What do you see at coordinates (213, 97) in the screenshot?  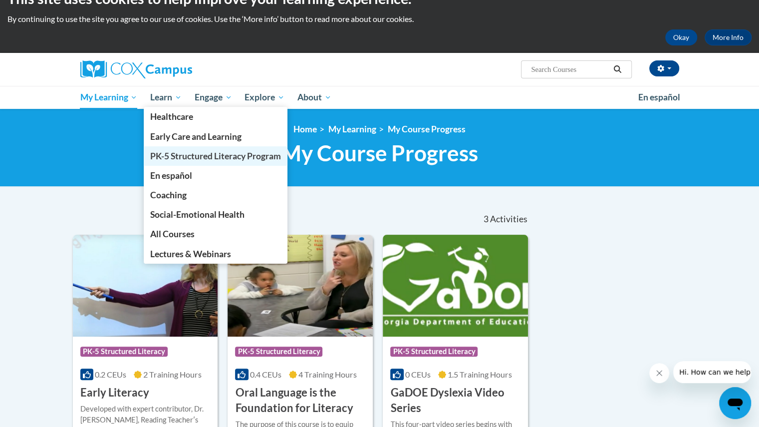 I see `span: Engage` at bounding box center [213, 97].